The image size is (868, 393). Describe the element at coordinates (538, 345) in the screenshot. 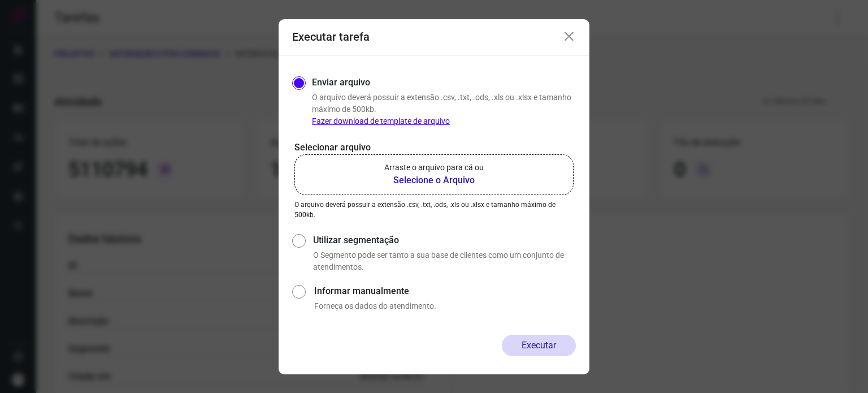

I see `button: Executar` at that location.